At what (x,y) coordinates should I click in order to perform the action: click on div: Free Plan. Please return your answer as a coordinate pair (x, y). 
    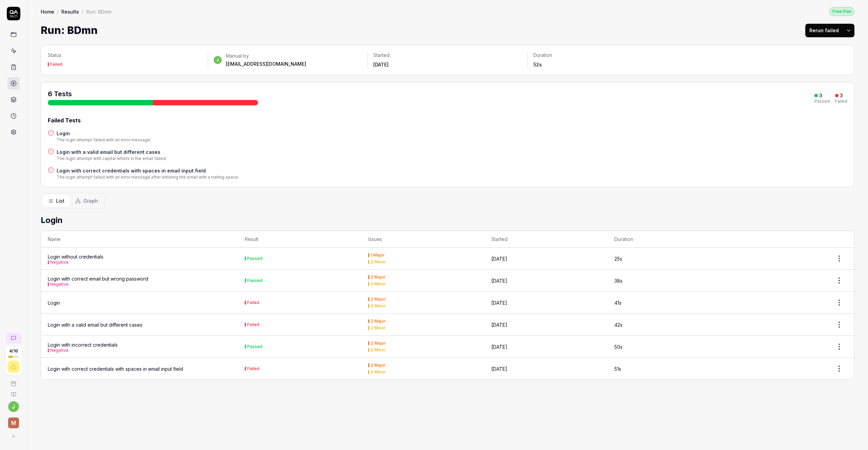
    Looking at the image, I should click on (842, 11).